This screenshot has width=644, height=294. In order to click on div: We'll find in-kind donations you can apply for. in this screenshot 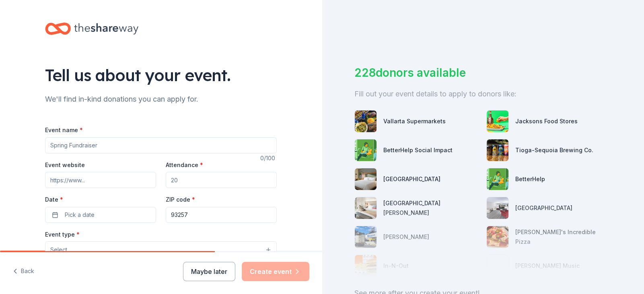, I will do `click(161, 99)`.